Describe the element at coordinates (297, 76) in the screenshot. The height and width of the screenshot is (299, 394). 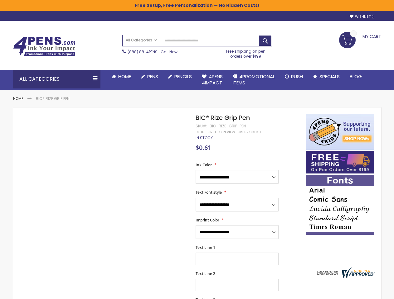
I see `span: Rush` at that location.